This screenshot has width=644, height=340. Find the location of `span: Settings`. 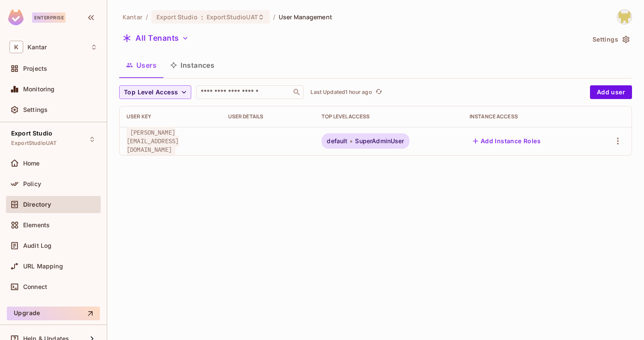

span: Settings is located at coordinates (35, 110).